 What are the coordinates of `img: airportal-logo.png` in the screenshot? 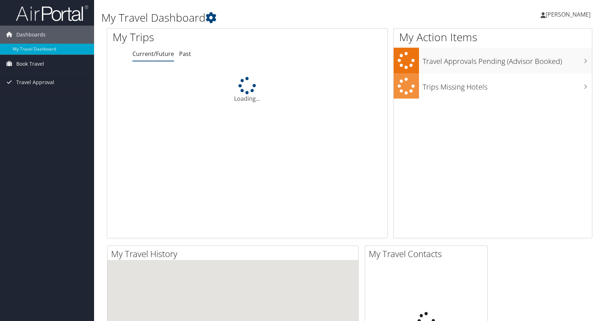 It's located at (52, 13).